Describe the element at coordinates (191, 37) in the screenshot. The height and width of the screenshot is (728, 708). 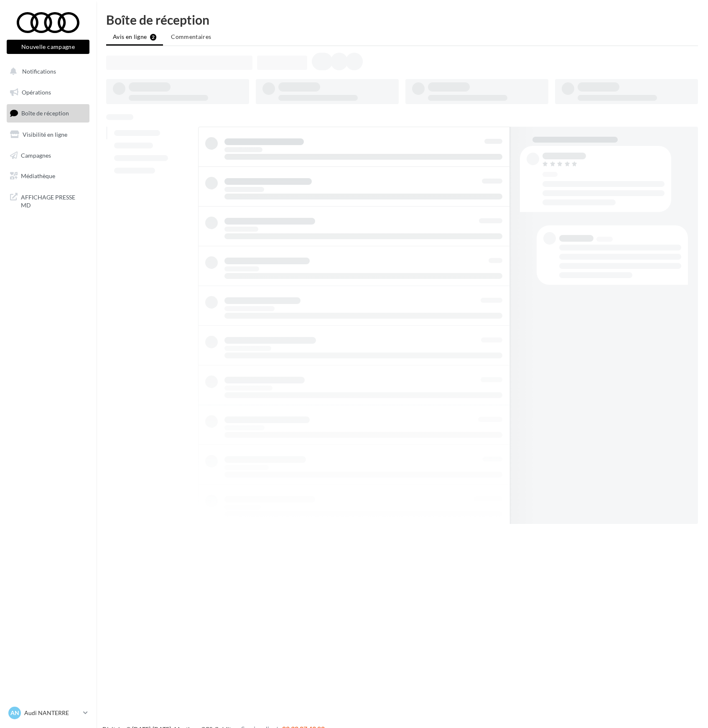
I see `span: Commentaires` at that location.